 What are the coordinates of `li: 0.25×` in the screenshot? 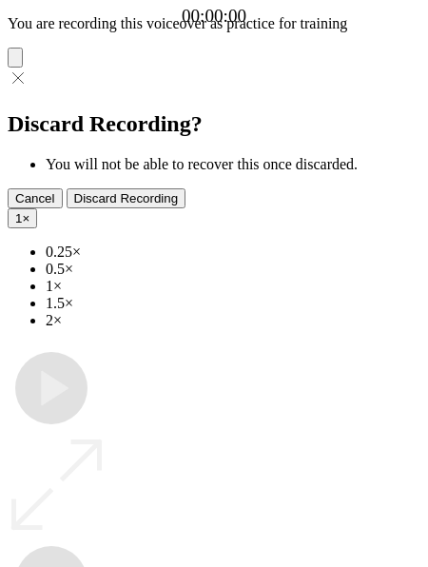 It's located at (233, 252).